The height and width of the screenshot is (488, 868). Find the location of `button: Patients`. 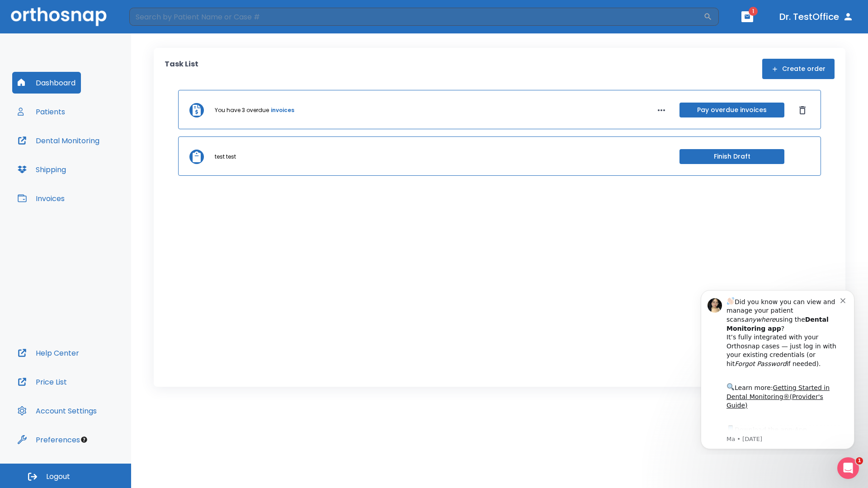

button: Patients is located at coordinates (41, 112).